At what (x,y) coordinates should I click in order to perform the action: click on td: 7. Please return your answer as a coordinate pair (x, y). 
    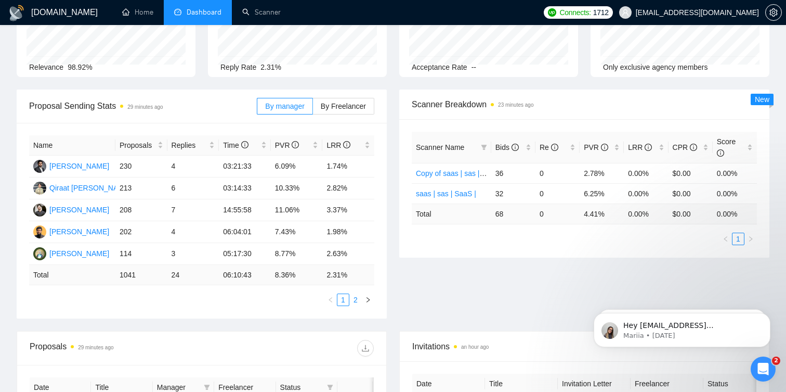
    Looking at the image, I should click on (193, 210).